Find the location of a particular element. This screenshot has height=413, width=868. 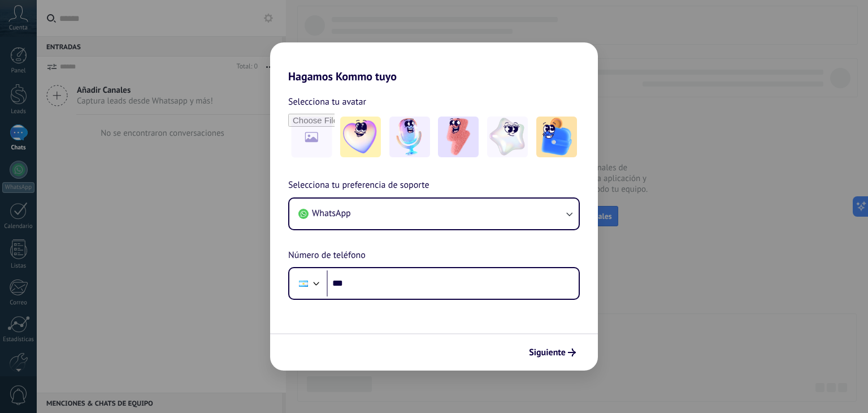

div: Argentina: + 54 is located at coordinates (304, 283).